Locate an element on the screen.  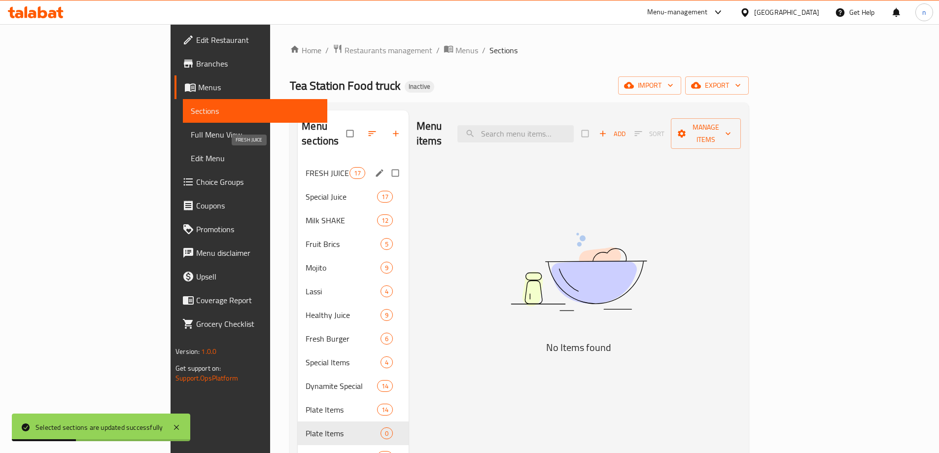
span: Manage items is located at coordinates (706, 134).